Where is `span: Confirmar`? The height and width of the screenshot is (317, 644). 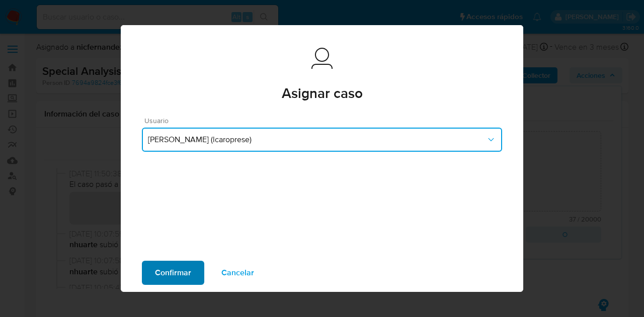 span: Confirmar is located at coordinates (173, 273).